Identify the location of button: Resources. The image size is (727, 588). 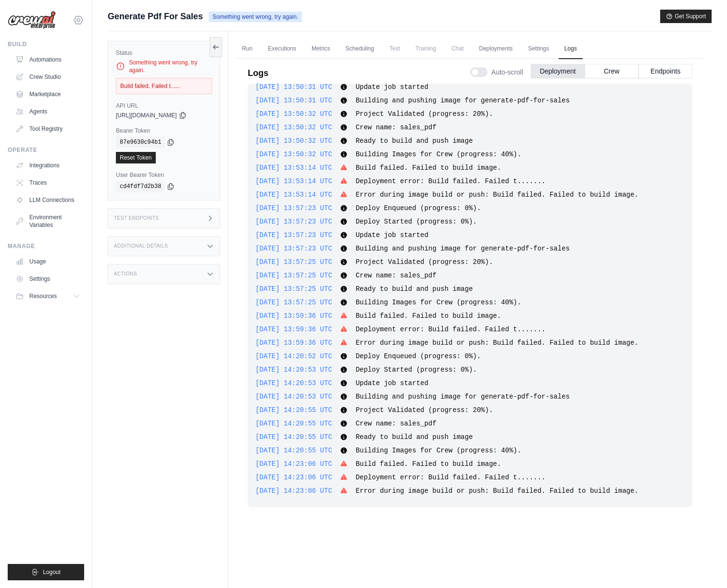
(48, 296).